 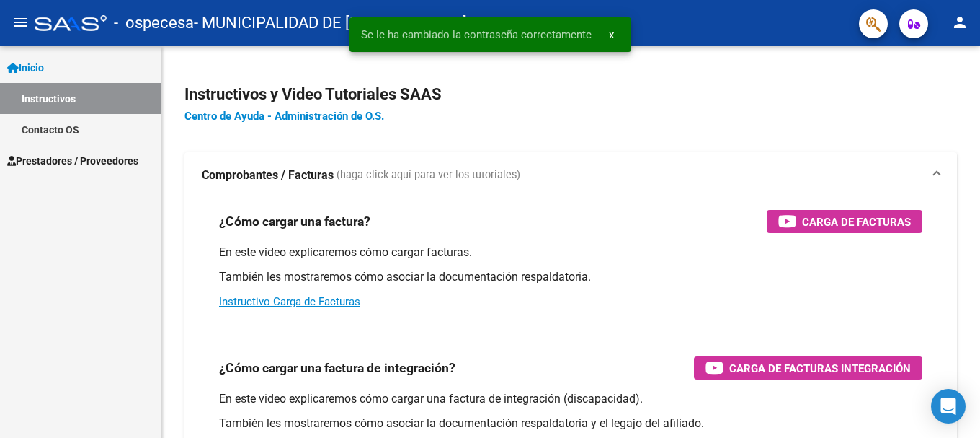 What do you see at coordinates (949, 406) in the screenshot?
I see `div: Open Intercom Messenger` at bounding box center [949, 406].